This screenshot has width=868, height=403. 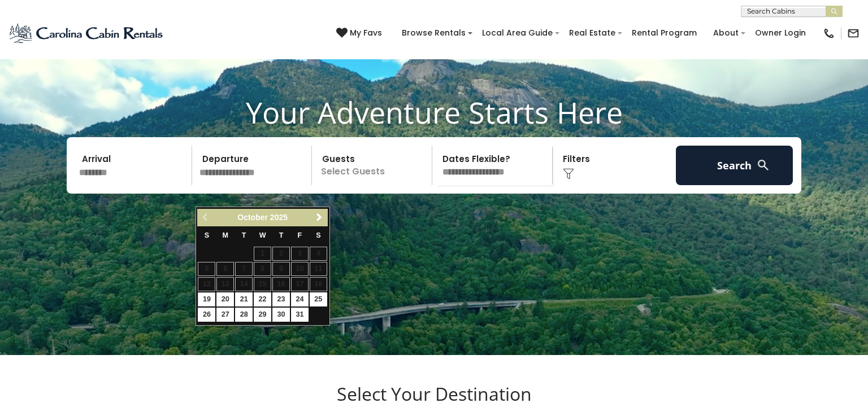 What do you see at coordinates (244, 299) in the screenshot?
I see `a: 21` at bounding box center [244, 299].